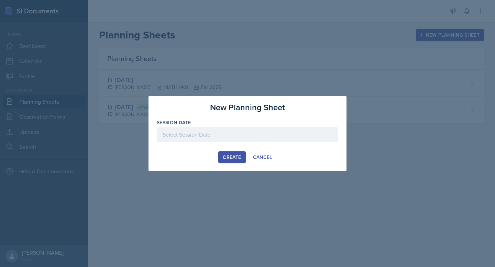  Describe the element at coordinates (173, 123) in the screenshot. I see `label: Session Date` at that location.